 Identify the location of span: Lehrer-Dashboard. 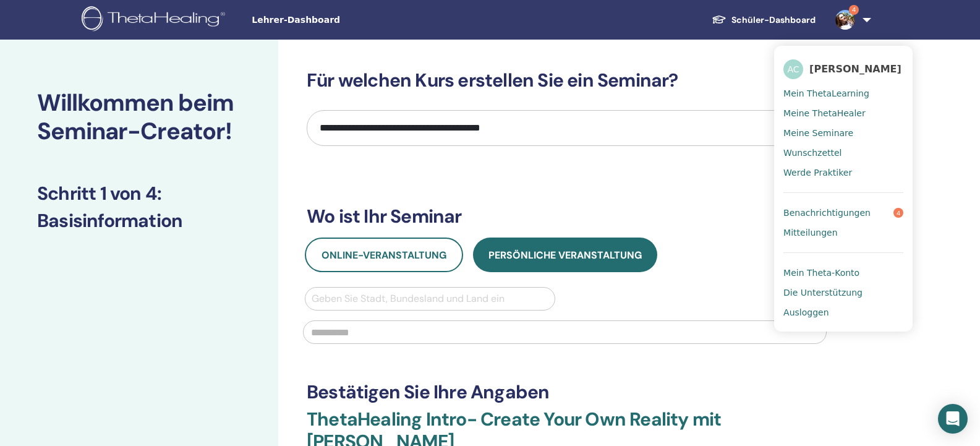
(344, 20).